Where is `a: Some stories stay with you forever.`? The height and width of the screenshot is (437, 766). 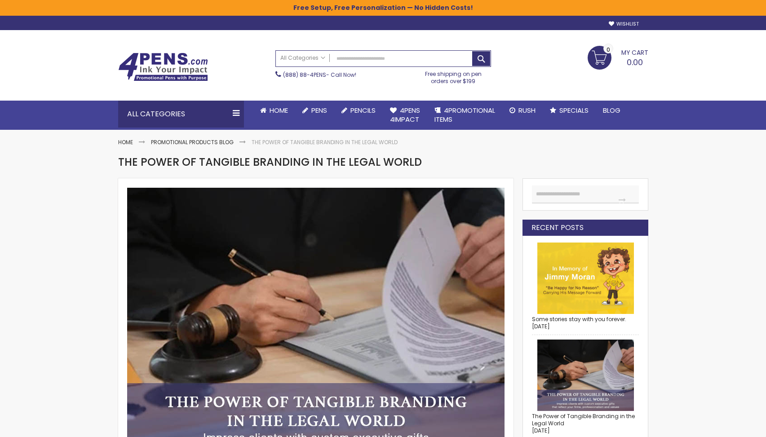
a: Some stories stay with you forever. is located at coordinates (579, 319).